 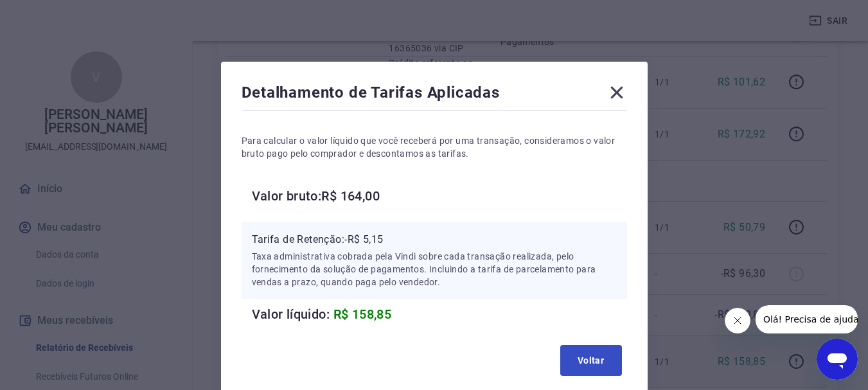 What do you see at coordinates (434, 147) in the screenshot?
I see `p: Para calcular o valor líquido que você receberá por uma transação, consideramos o valor bruto pag...` at bounding box center [434, 147].